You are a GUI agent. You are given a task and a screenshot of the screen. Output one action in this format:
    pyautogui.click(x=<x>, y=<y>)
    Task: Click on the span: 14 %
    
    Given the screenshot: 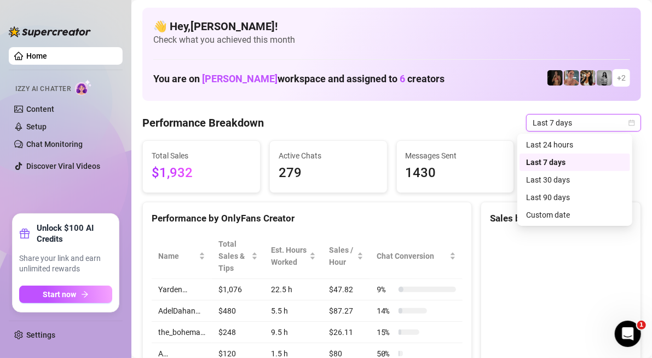 What is the action you would take?
    pyautogui.click(x=386, y=311)
    